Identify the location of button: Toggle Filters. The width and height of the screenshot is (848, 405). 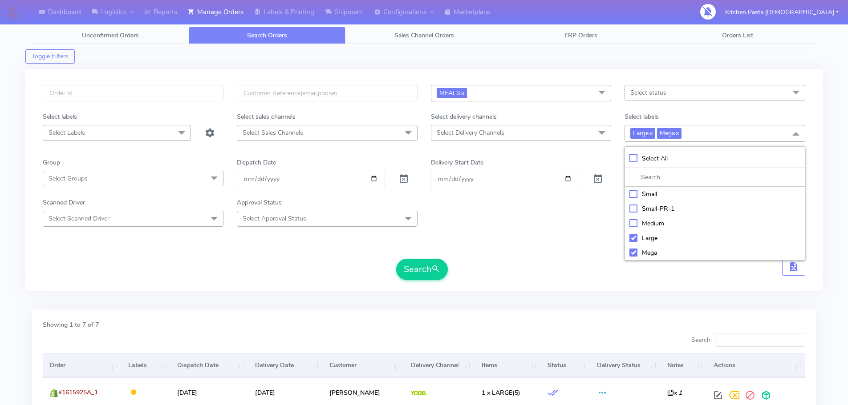
(50, 57).